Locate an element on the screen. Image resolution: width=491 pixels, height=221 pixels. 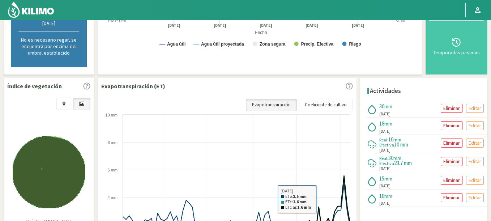
span: 36 is located at coordinates (382, 106).